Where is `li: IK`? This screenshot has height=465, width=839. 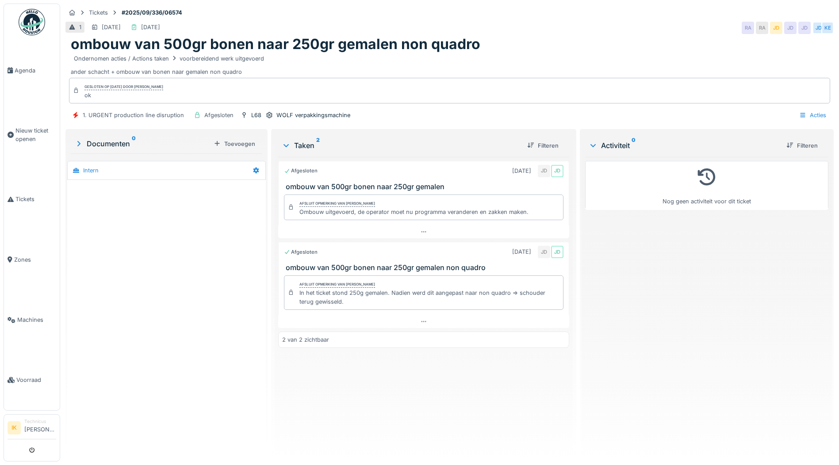
li: IK is located at coordinates (14, 428).